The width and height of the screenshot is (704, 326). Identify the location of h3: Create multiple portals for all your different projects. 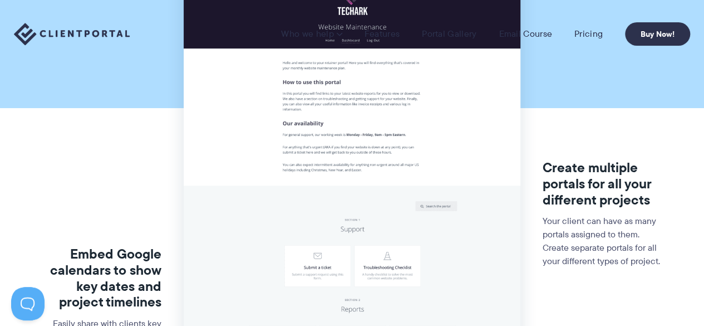
(604, 184).